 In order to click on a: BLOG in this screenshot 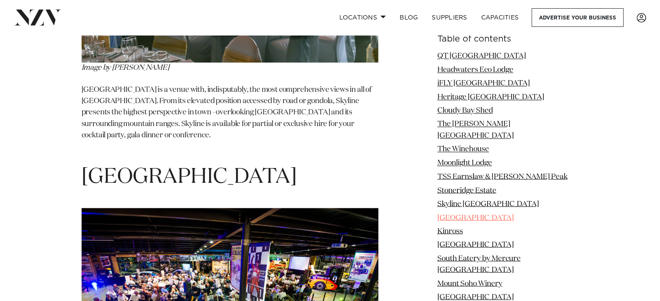, I will do `click(408, 17)`.